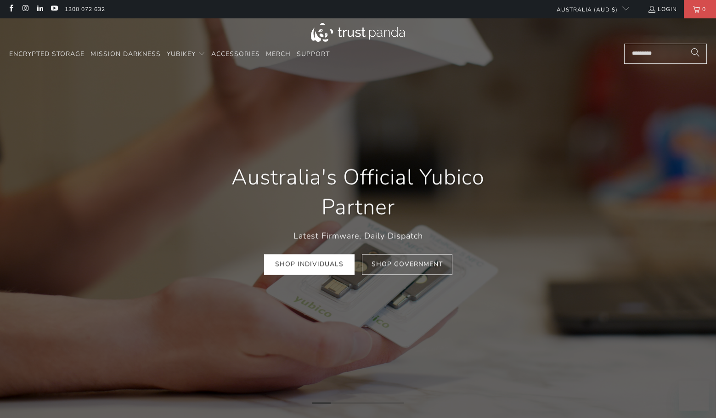  Describe the element at coordinates (47, 54) in the screenshot. I see `span: Encrypted Storage` at that location.